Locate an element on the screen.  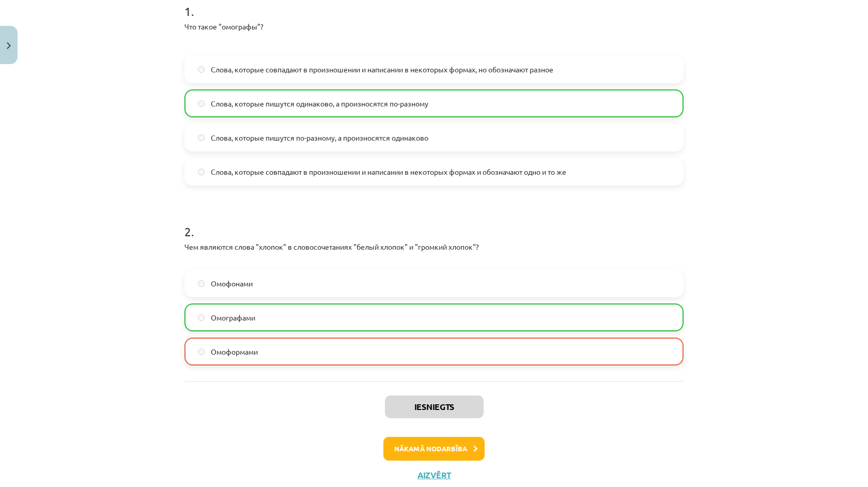
span: Слова, которые совпадают в произношении и написании в некоторых формах, но обозначают разное is located at coordinates (382, 69).